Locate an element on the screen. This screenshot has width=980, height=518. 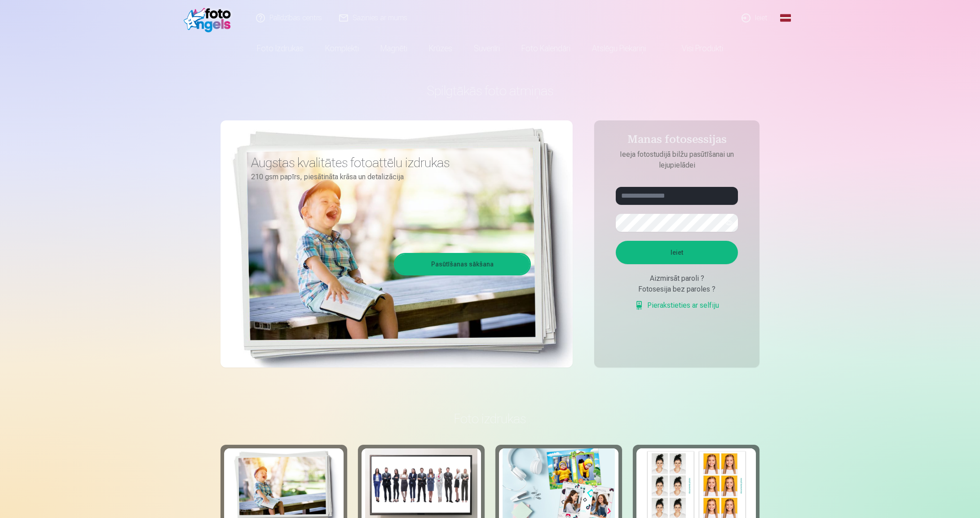
a: Magnēti is located at coordinates (393, 49).